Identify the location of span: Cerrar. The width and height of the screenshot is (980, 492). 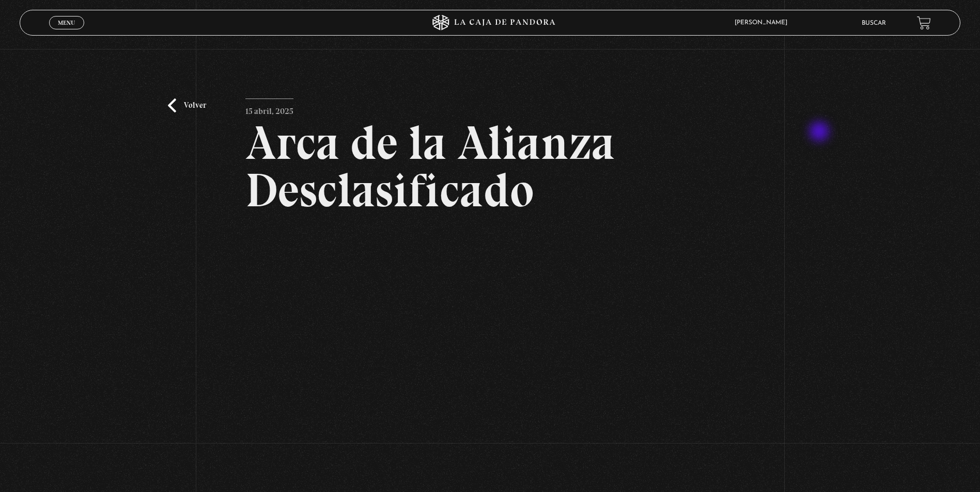
(67, 32).